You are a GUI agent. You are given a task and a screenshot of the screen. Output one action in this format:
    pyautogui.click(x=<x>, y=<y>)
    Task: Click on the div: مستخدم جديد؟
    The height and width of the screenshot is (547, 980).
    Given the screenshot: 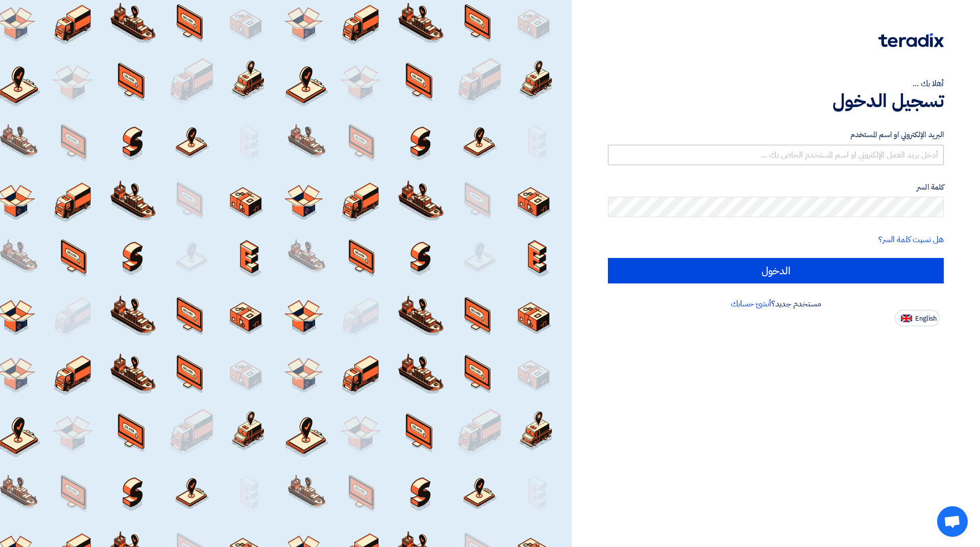 What is the action you would take?
    pyautogui.click(x=776, y=303)
    